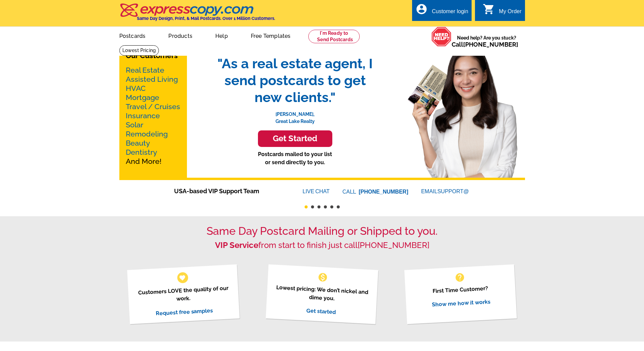 This screenshot has width=644, height=351. What do you see at coordinates (133, 35) in the screenshot?
I see `a: Postcards` at bounding box center [133, 35].